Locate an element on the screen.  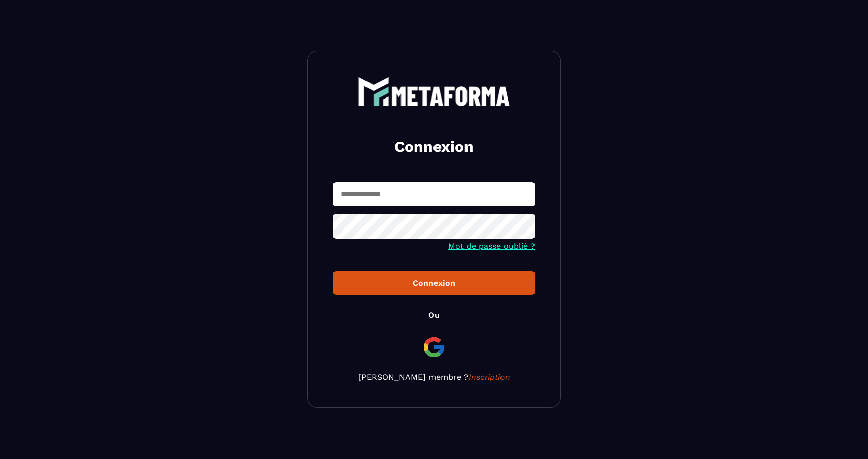
a: Inscription is located at coordinates (490, 377).